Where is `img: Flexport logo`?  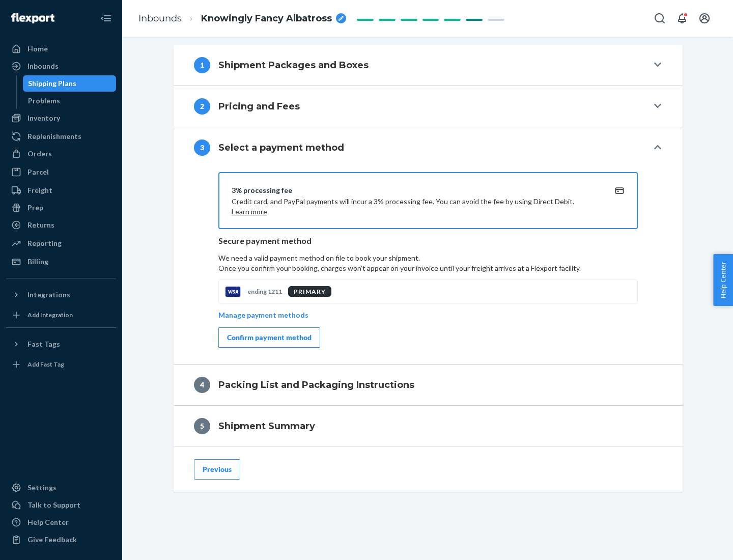
img: Flexport logo is located at coordinates (33, 19).